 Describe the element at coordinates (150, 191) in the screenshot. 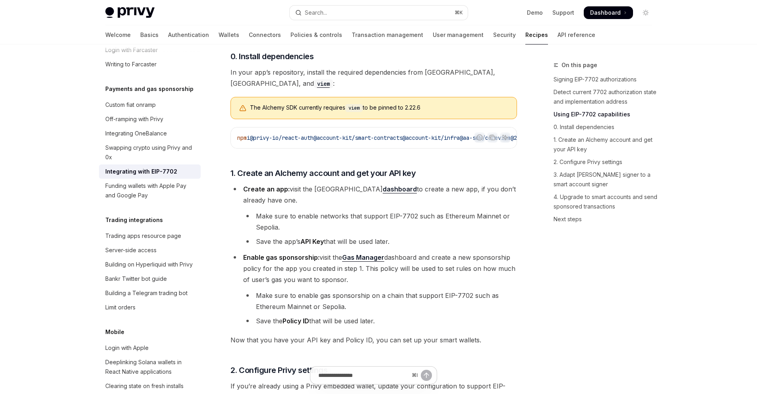

I see `a: Funding wallets with Apple Pay and Google Pay` at that location.